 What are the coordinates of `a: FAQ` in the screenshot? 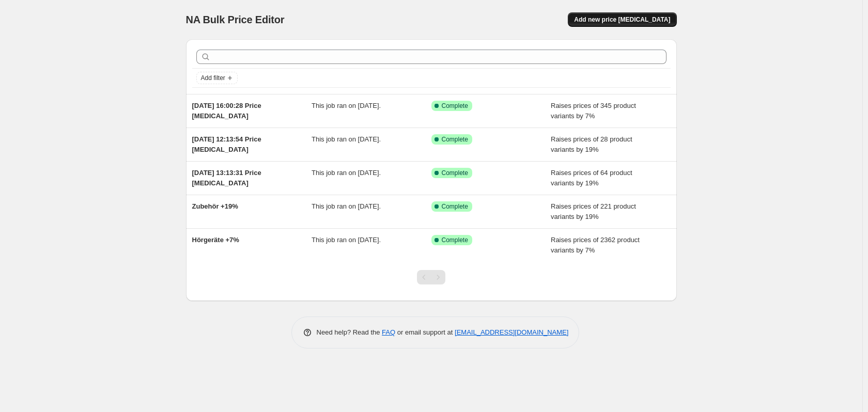 It's located at (388, 332).